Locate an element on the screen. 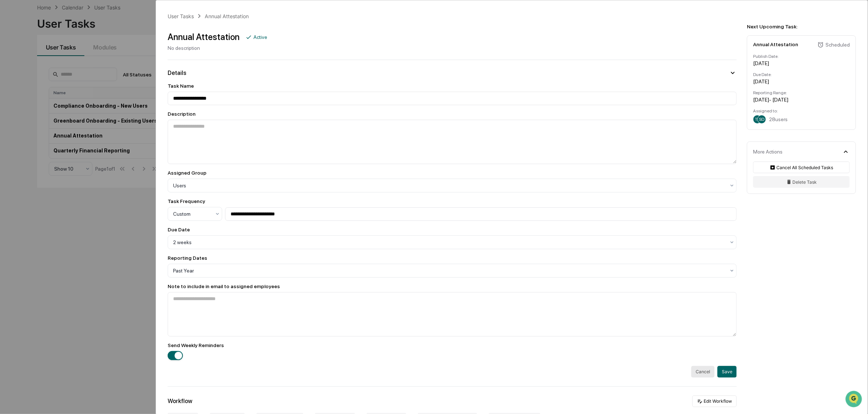 The height and width of the screenshot is (414, 868). button: Save is located at coordinates (727, 372).